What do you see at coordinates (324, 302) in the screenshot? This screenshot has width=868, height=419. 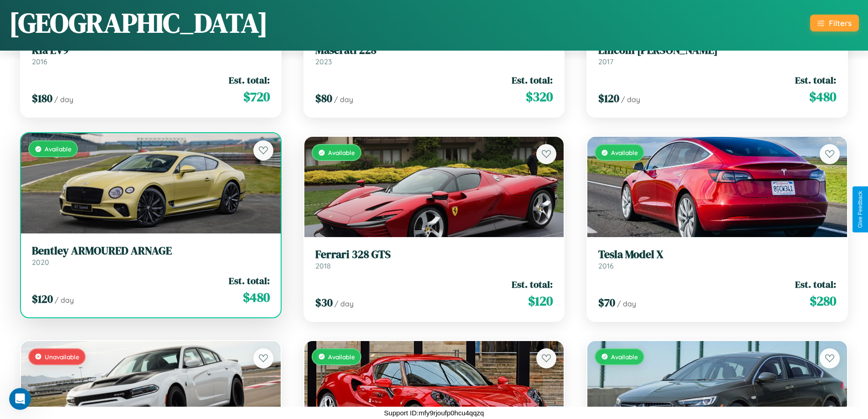 I see `span: $ 30` at bounding box center [324, 302].